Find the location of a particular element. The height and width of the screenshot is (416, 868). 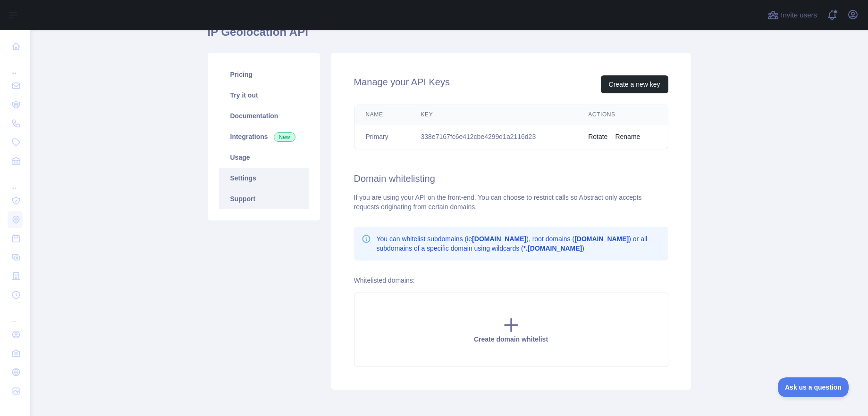

a: Try it out is located at coordinates (264, 95).